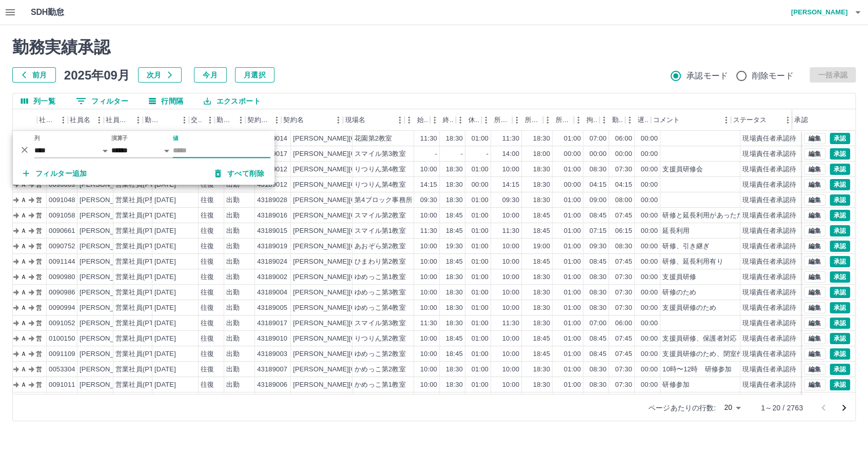 This screenshot has height=475, width=868. Describe the element at coordinates (62, 215) in the screenshot. I see `div: 0091058` at that location.